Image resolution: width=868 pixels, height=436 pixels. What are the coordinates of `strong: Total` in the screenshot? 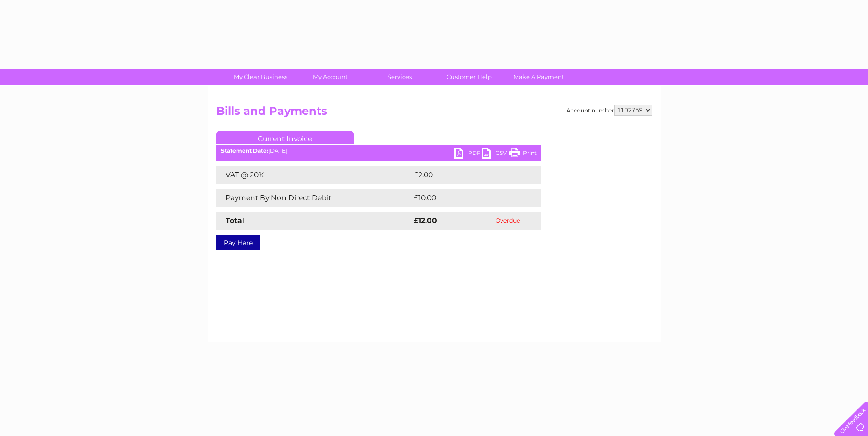 It's located at (234, 220).